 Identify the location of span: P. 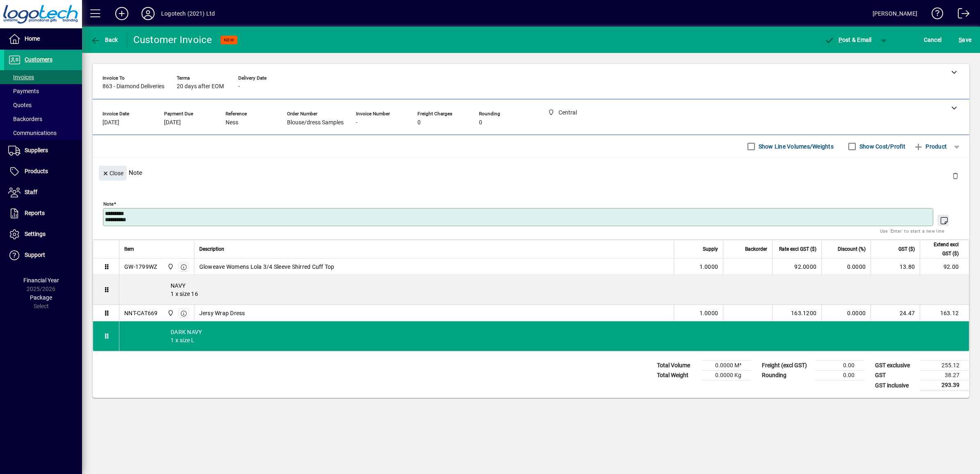
(840, 40).